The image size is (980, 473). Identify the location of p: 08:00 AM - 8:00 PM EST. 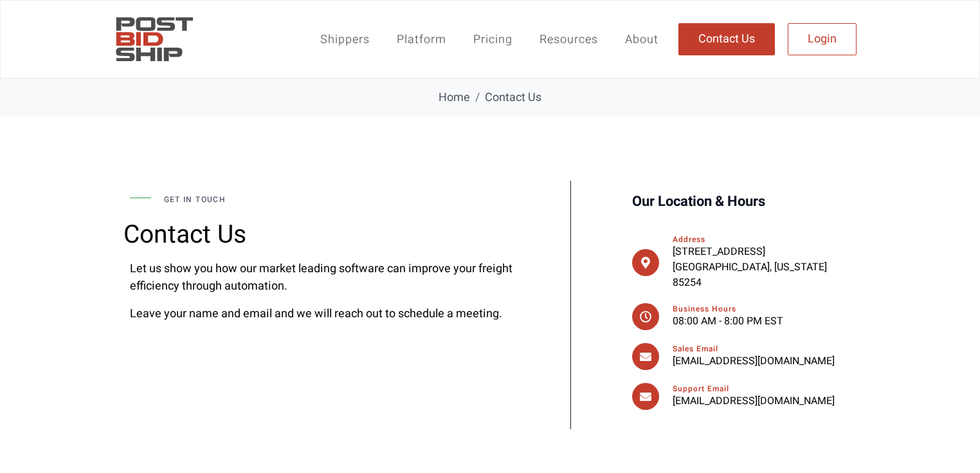
(761, 321).